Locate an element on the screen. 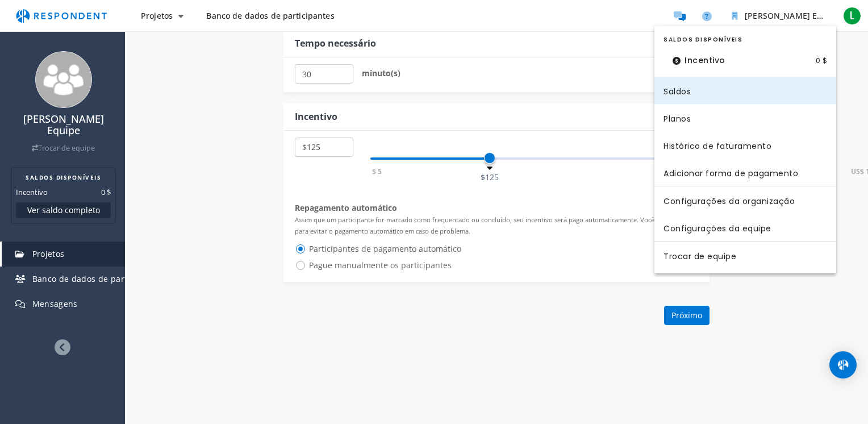 The image size is (868, 424). section: Resumo do saldo da equipe is located at coordinates (746, 53).